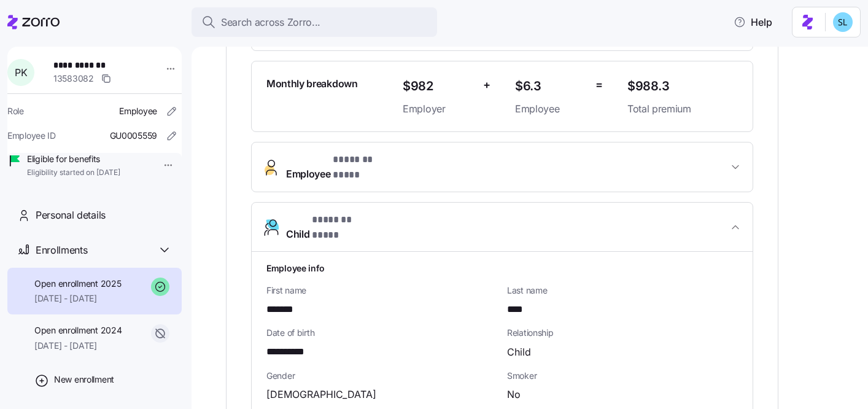 This screenshot has height=409, width=868. I want to click on span: Role, so click(15, 111).